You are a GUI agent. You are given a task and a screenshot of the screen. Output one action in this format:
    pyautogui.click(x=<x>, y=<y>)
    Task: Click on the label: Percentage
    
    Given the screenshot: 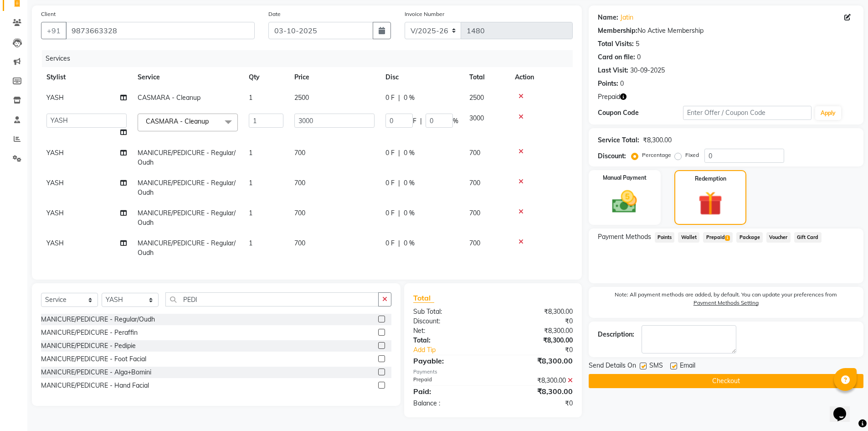 What is the action you would take?
    pyautogui.click(x=657, y=155)
    